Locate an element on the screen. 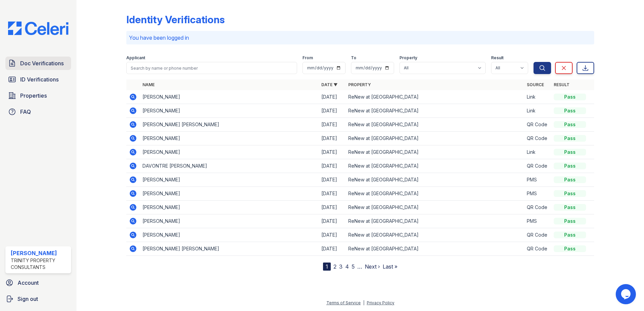 This screenshot has width=644, height=311. a: 2 is located at coordinates (335, 267).